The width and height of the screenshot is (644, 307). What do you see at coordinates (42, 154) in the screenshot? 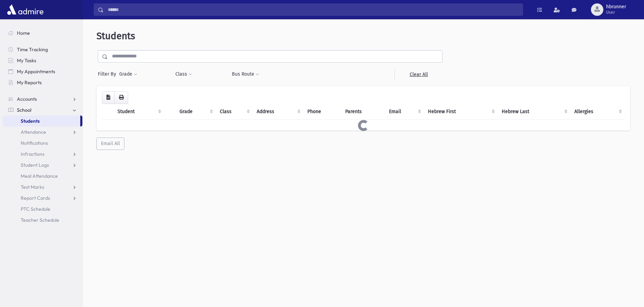
I see `a: Infractions` at bounding box center [42, 154].